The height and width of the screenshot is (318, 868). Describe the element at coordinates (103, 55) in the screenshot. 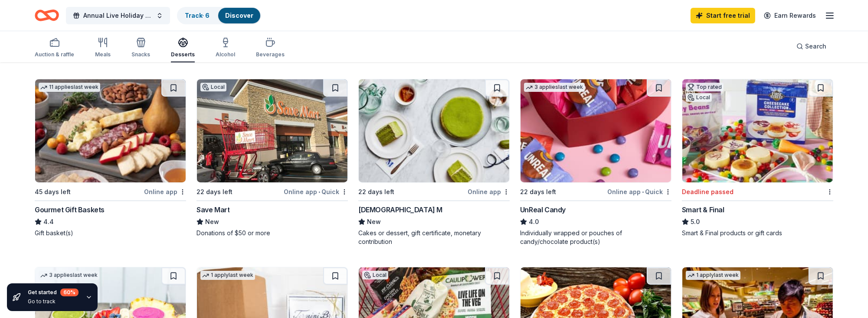

I see `div: Meals` at that location.